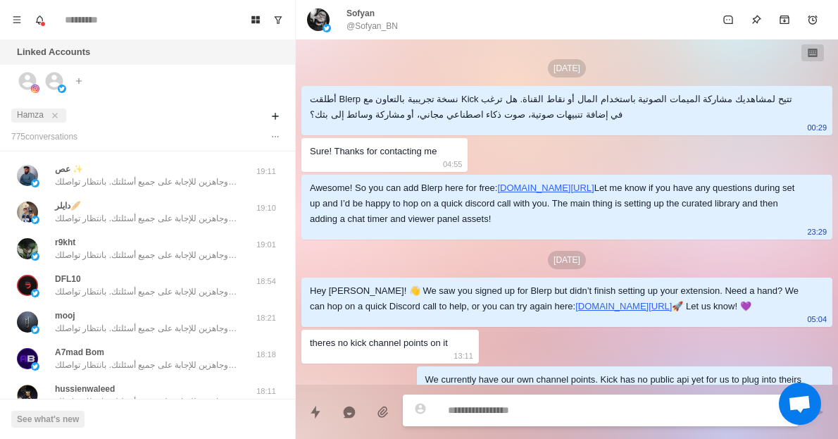 Image resolution: width=838 pixels, height=439 pixels. I want to click on span: Hamza, so click(30, 115).